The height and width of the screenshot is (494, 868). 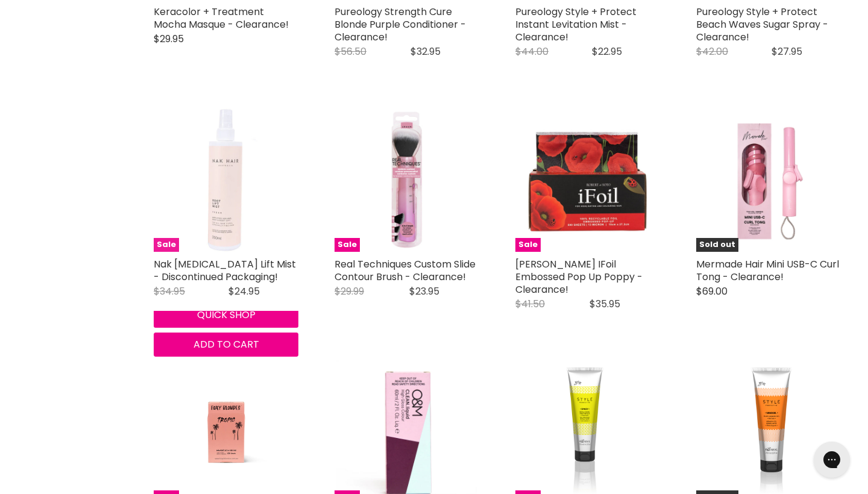 I want to click on a: Robert De Soto IFoil Embossed Pop Up Poppy - Clearance! Robert De Soto IFoil Embossed Pop Up Popp..., so click(x=588, y=179).